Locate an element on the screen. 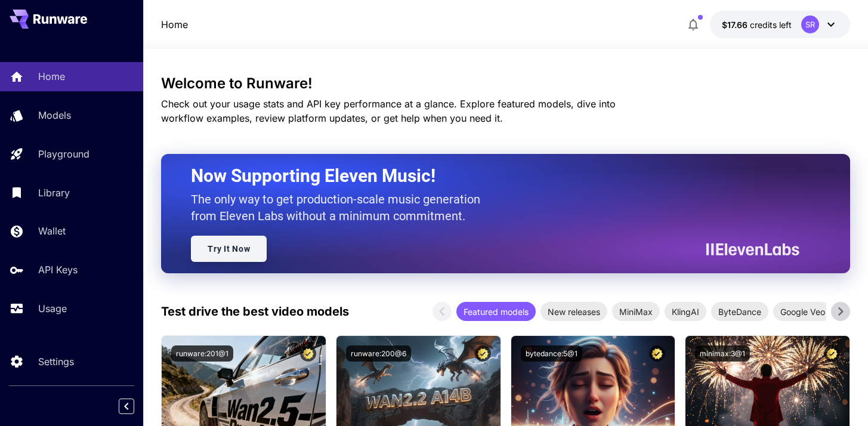  span: New releases is located at coordinates (574, 312).